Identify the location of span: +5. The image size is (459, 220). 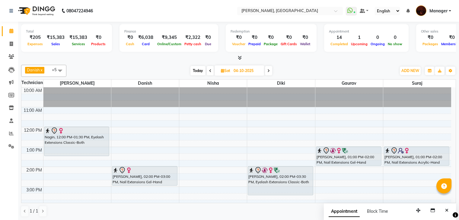
(56, 70).